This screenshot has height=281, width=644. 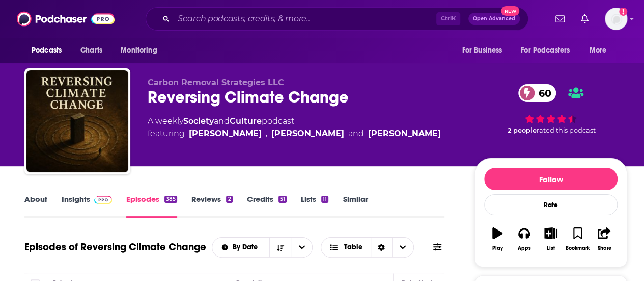 What do you see at coordinates (267, 206) in the screenshot?
I see `a: Credits51` at bounding box center [267, 206].